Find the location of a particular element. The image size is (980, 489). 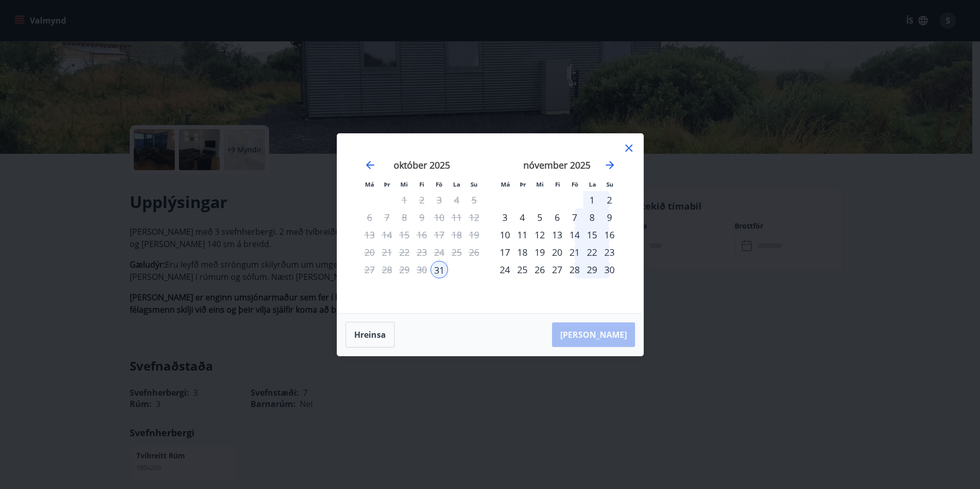

td: Not available. miðvikudagur, 29. október 2025 is located at coordinates (404, 270).